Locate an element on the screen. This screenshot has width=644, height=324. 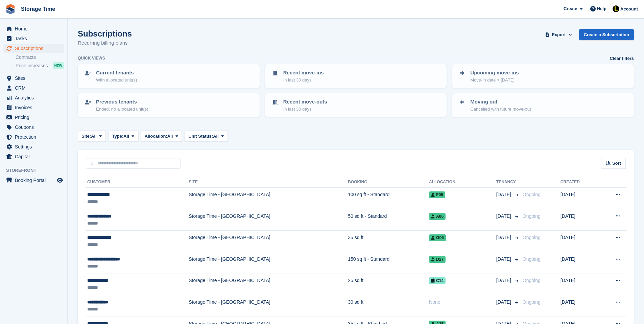
span: Type: is located at coordinates (118, 136).